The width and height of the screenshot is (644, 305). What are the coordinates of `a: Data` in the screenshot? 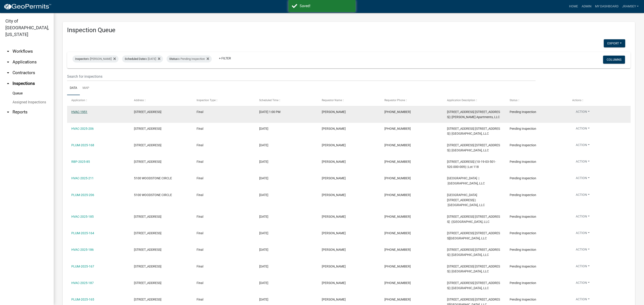 It's located at (73, 88).